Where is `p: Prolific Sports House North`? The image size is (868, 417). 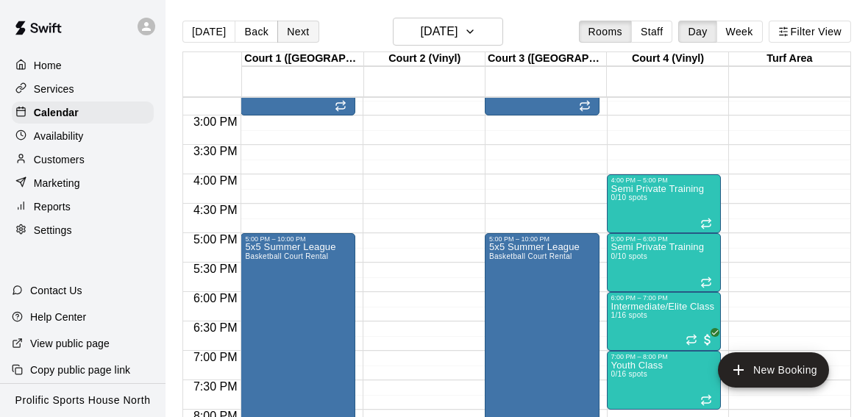 p: Prolific Sports House North is located at coordinates (84, 401).